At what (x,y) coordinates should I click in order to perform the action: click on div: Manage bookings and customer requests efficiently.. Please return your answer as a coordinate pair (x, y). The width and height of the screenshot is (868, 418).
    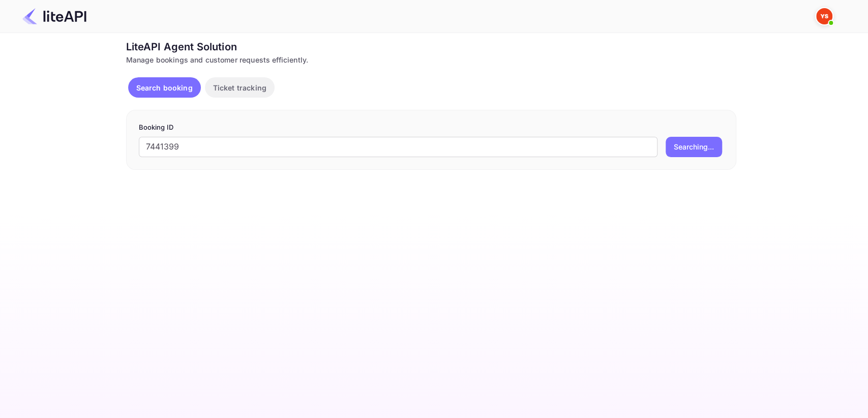
    Looking at the image, I should click on (431, 59).